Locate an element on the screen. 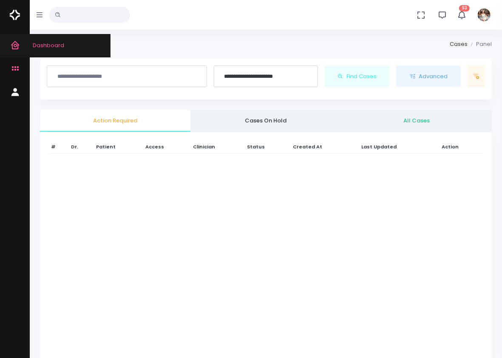 The width and height of the screenshot is (502, 358). button: Find Cases is located at coordinates (357, 76).